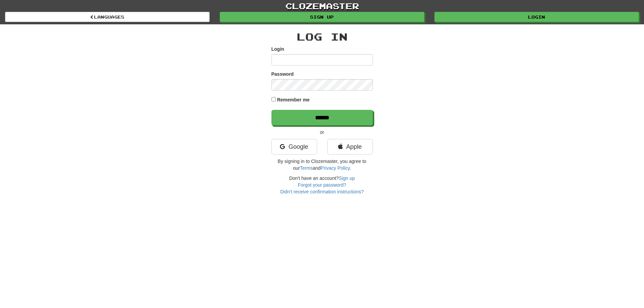 The height and width of the screenshot is (308, 644). I want to click on label: Remember me, so click(293, 100).